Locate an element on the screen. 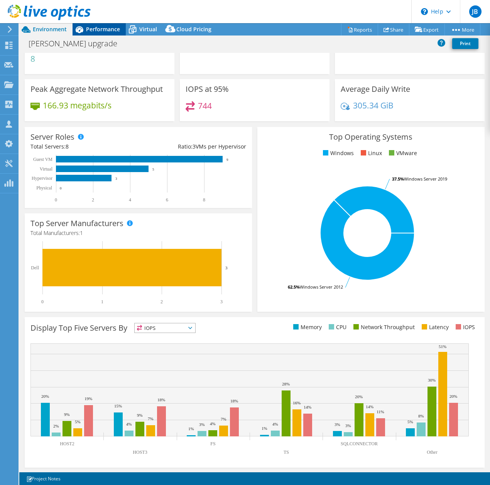 The width and height of the screenshot is (490, 485). li: CPU is located at coordinates (337, 327).